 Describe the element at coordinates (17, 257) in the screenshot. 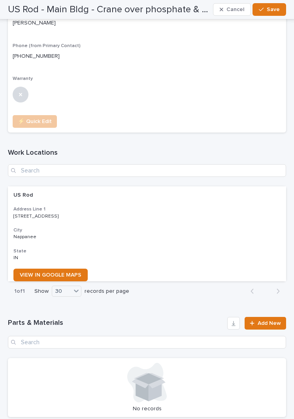

I see `p: IN` at that location.